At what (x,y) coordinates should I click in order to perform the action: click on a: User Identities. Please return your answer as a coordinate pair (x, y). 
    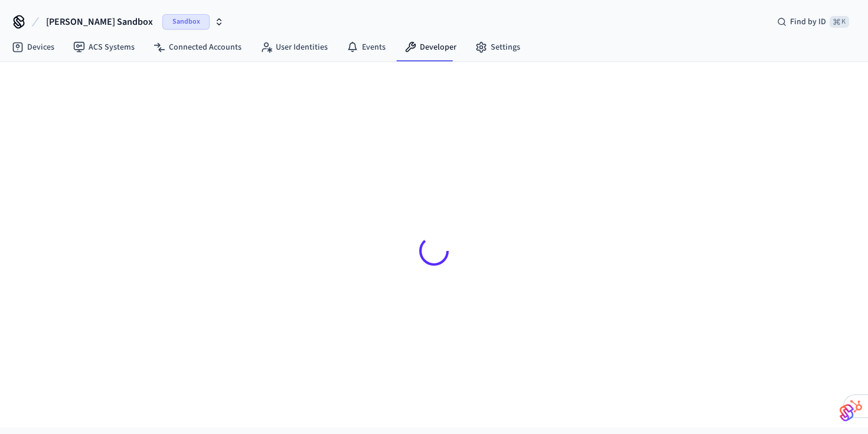
    Looking at the image, I should click on (294, 47).